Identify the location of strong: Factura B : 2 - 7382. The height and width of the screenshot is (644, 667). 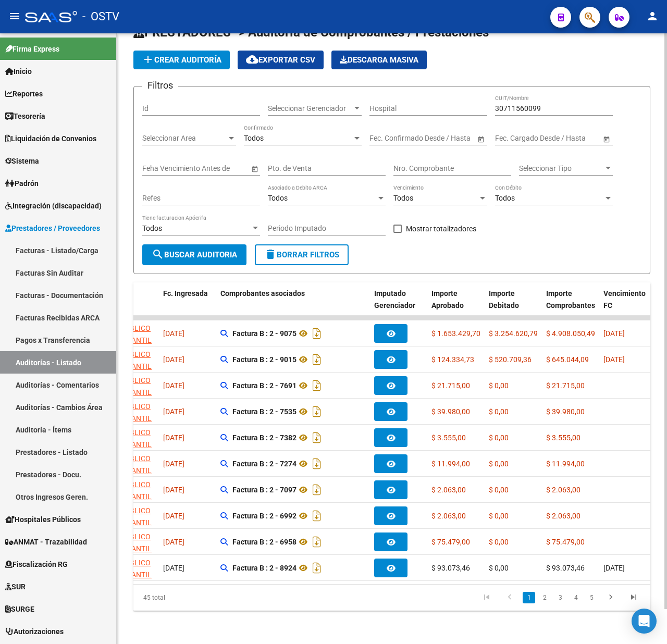
(264, 437).